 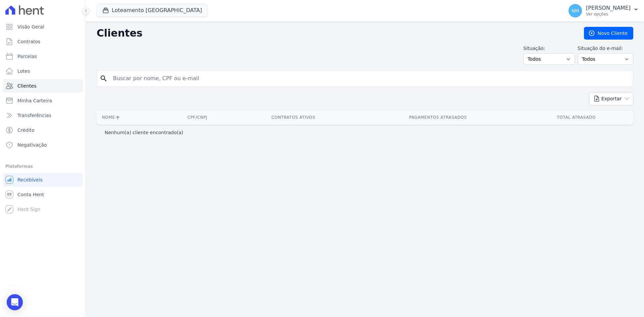 What do you see at coordinates (43, 145) in the screenshot?
I see `a: Negativação` at bounding box center [43, 145].